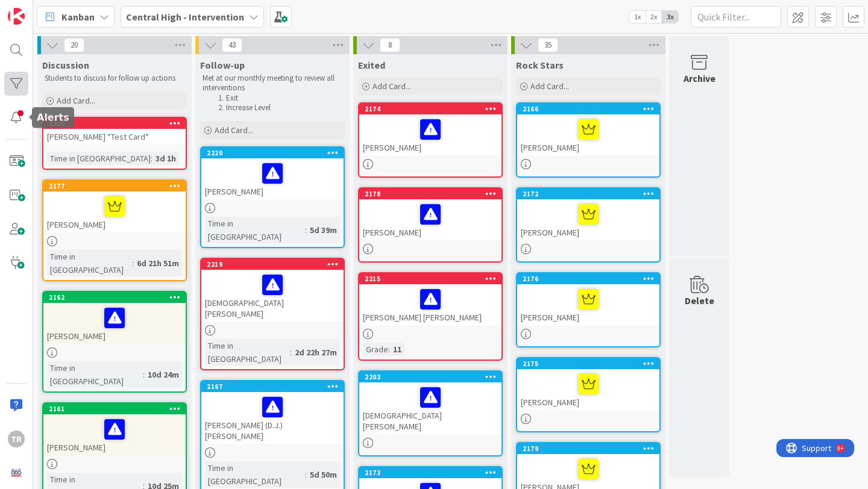 The width and height of the screenshot is (868, 489). What do you see at coordinates (66, 65) in the screenshot?
I see `span: Discussion` at bounding box center [66, 65].